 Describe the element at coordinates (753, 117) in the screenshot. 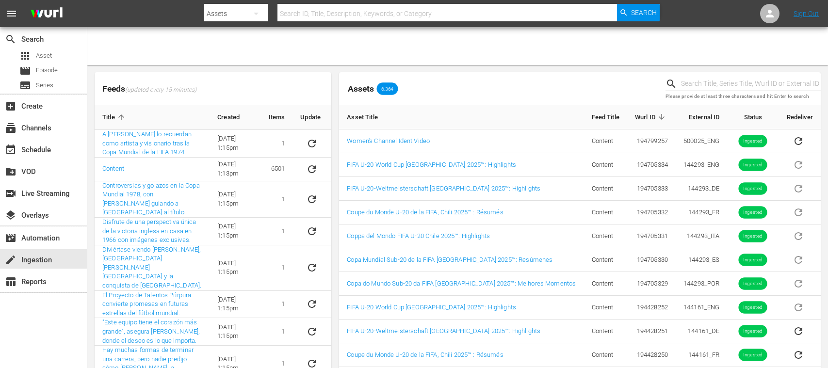

I see `th: Status` at that location.